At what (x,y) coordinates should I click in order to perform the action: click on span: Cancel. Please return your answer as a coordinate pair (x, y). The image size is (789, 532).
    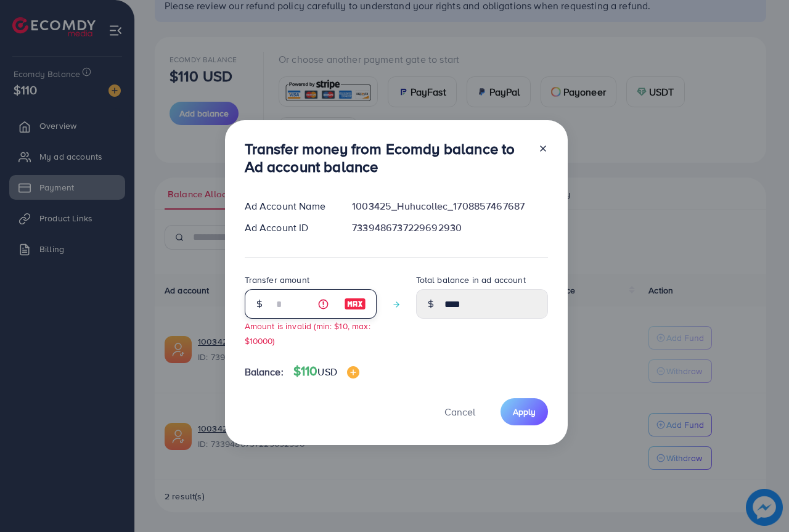
    Looking at the image, I should click on (460, 412).